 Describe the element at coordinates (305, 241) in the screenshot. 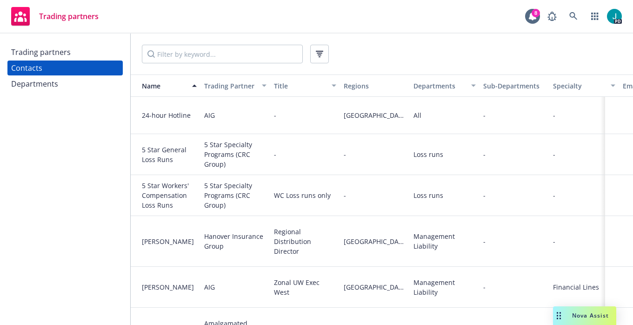

I see `div: Regional Distribution Director` at that location.